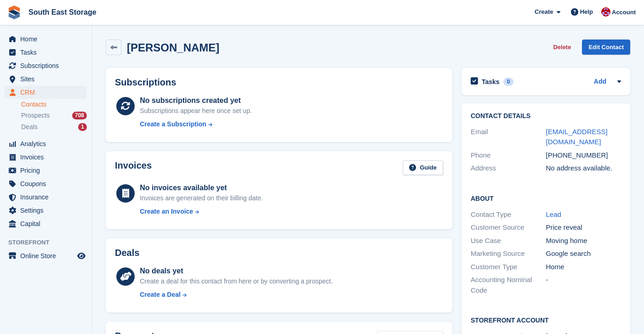 Image resolution: width=644 pixels, height=334 pixels. What do you see at coordinates (509, 240) in the screenshot?
I see `div: Use Case` at bounding box center [509, 240].